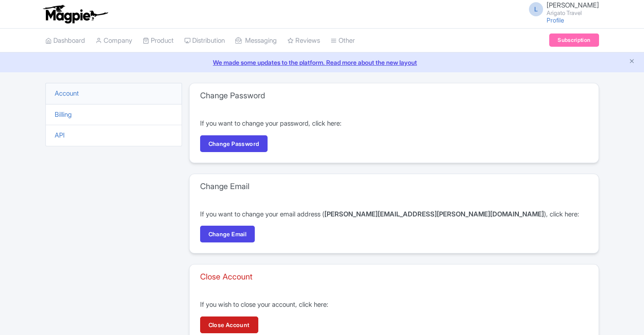  What do you see at coordinates (394, 304) in the screenshot?
I see `p: If you wish to close your account, click here:` at bounding box center [394, 304].